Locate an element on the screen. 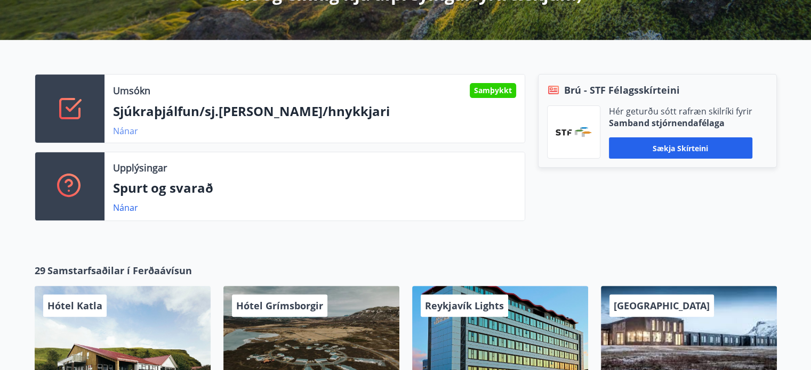 Image resolution: width=811 pixels, height=370 pixels. span: Hótel Katla is located at coordinates (75, 306).